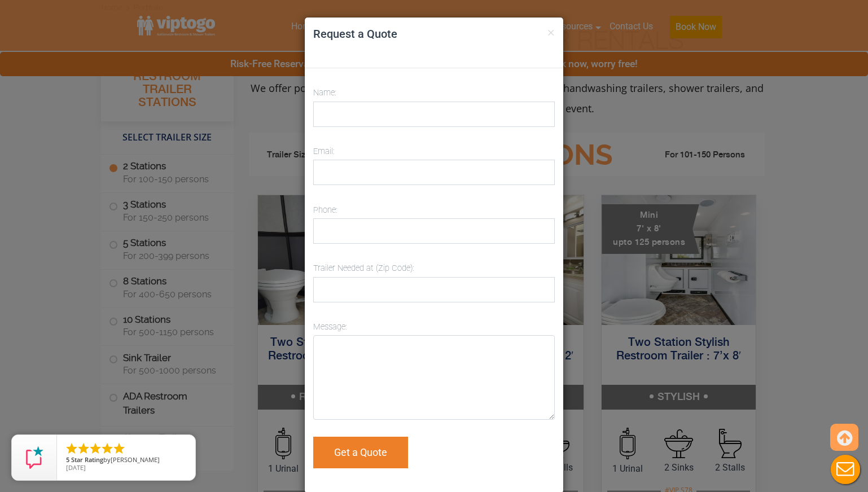  I want to click on label: Trailer Needed at (Zip Code):, so click(363, 268).